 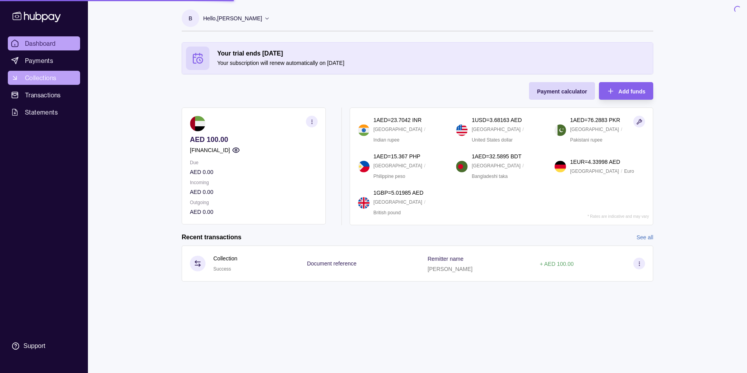 I want to click on p: Outgoing, so click(x=254, y=202).